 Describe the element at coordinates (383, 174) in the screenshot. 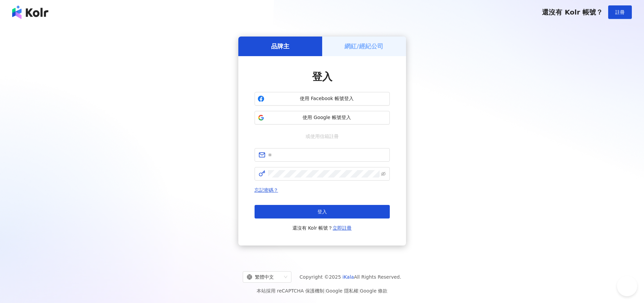

I see `span: eye-invisible` at that location.